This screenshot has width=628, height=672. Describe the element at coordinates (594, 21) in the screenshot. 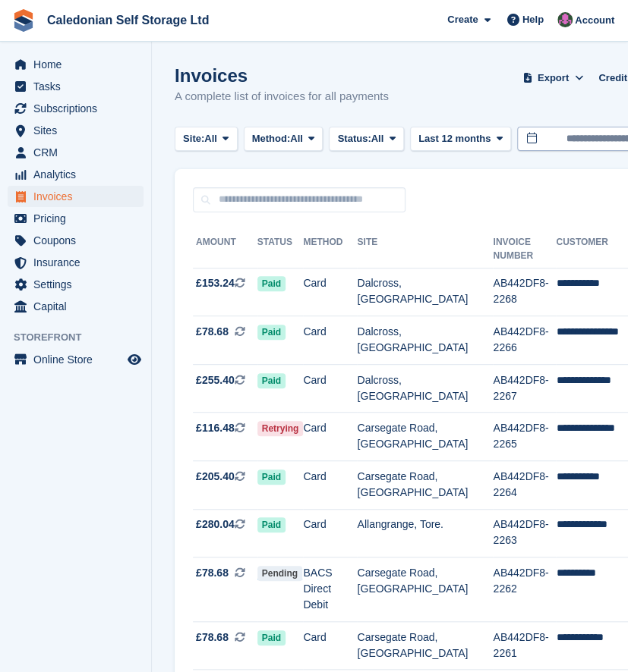

I see `span: Account` at that location.